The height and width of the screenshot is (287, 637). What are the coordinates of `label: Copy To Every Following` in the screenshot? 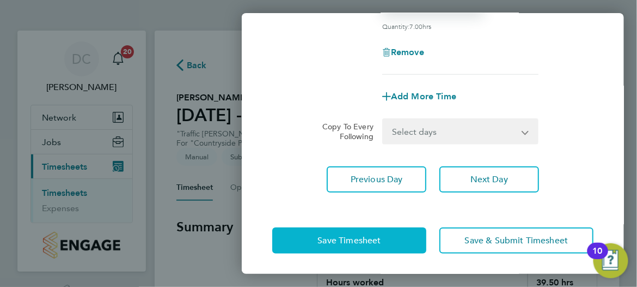 It's located at (337, 131).